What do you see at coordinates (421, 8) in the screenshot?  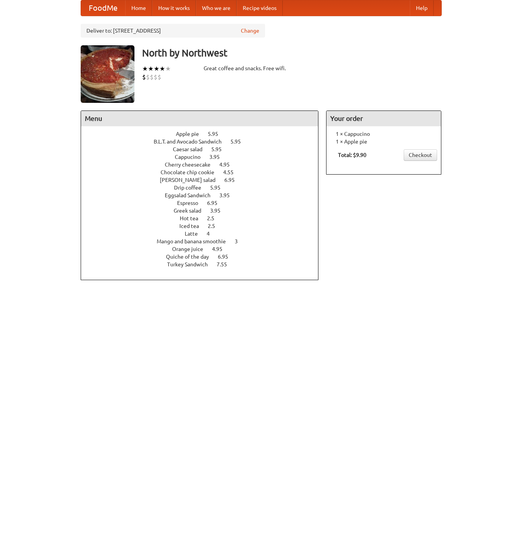 I see `a: Help` at bounding box center [421, 8].